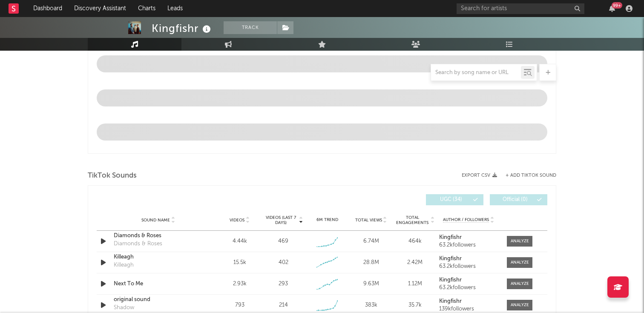 The width and height of the screenshot is (644, 313). What do you see at coordinates (371, 242) in the screenshot?
I see `div: 6.74M` at bounding box center [371, 242].